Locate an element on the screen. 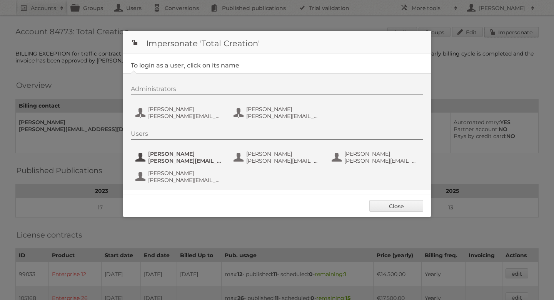 Image resolution: width=554 pixels, height=300 pixels. h1: Impersonate 'Total Creation' is located at coordinates (277, 42).